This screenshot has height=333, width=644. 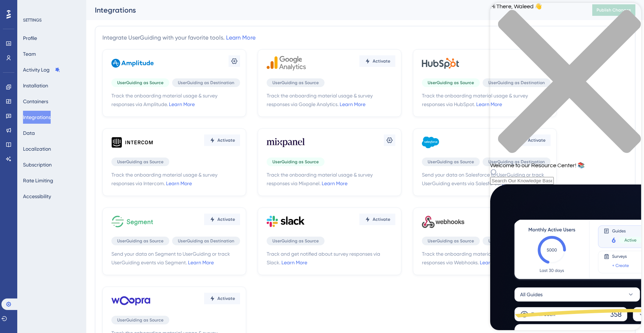 What do you see at coordinates (42, 70) in the screenshot?
I see `button: Activity Log` at bounding box center [42, 70].